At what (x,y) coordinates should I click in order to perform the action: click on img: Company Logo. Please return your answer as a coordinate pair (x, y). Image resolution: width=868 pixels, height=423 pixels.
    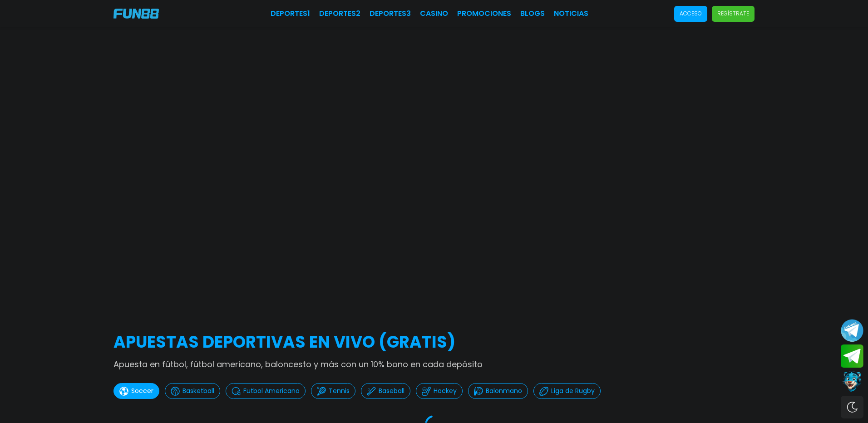
    Looking at the image, I should click on (136, 13).